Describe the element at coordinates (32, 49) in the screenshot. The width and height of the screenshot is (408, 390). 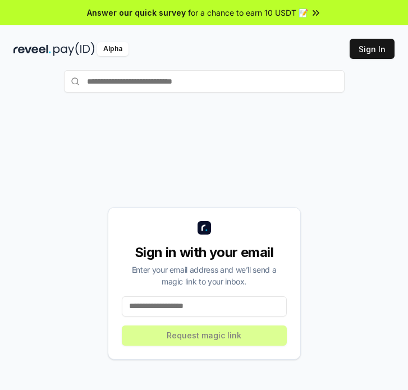
I see `img: reveel_dark` at that location.